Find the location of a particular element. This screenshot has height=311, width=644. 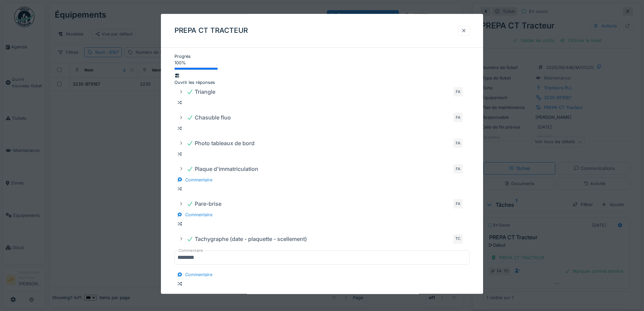

div: Chasuble fluo is located at coordinates (209, 118).